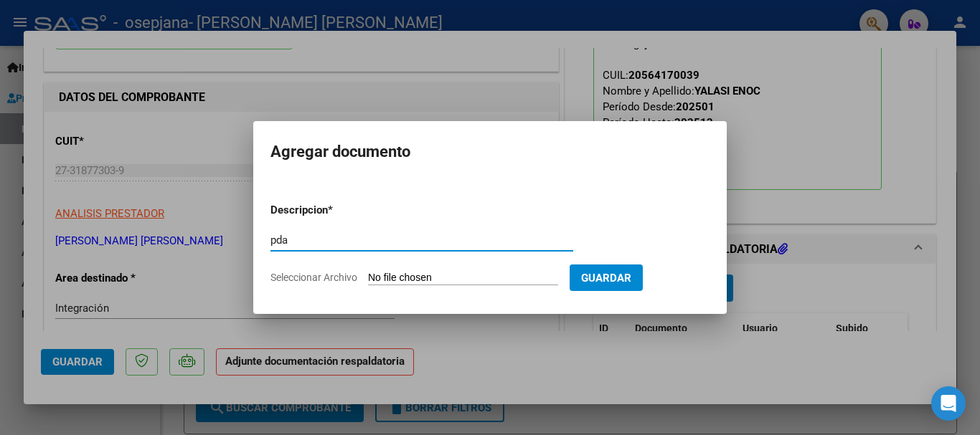 This screenshot has height=435, width=980. Describe the element at coordinates (948, 404) in the screenshot. I see `div: Open Intercom Messenger` at that location.